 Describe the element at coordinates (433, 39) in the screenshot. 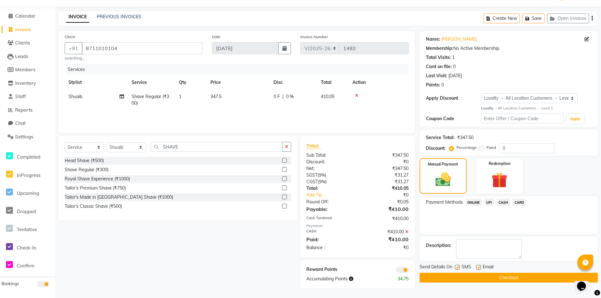

I see `div: Name:` at that location.